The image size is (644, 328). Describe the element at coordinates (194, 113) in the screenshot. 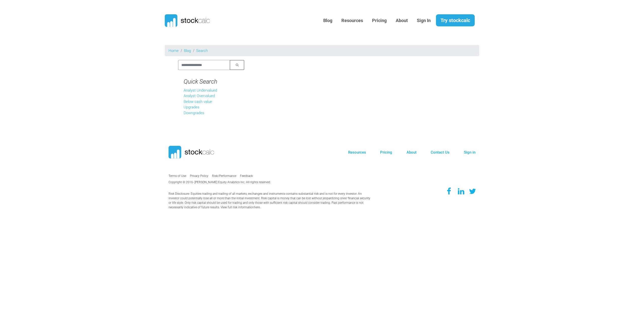

I see `a: Downgrades` at that location.